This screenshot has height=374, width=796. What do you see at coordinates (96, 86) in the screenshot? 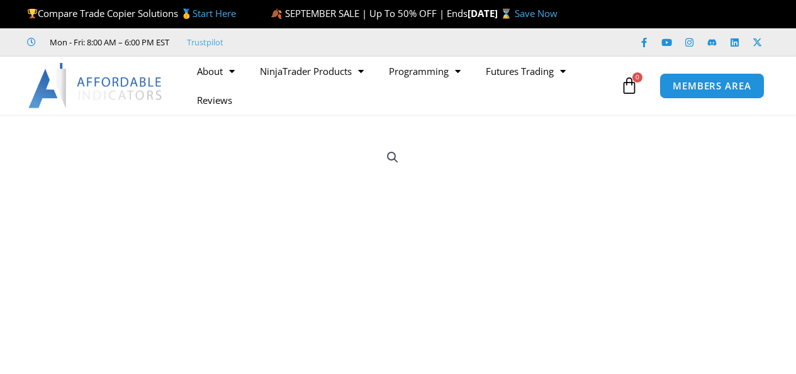
I see `img: LogoAI | Affordable Indicators – NinjaTrader` at bounding box center [96, 86].